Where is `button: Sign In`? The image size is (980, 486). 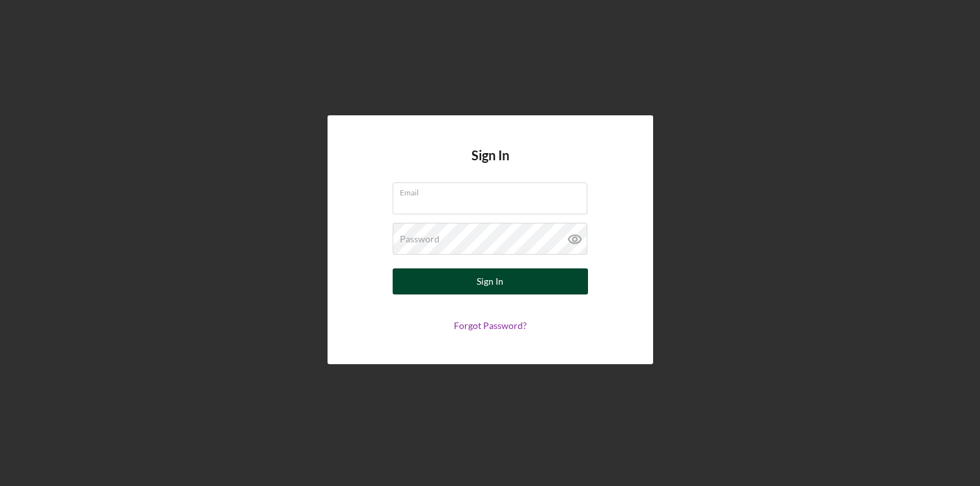
button: Sign In is located at coordinates (490, 281).